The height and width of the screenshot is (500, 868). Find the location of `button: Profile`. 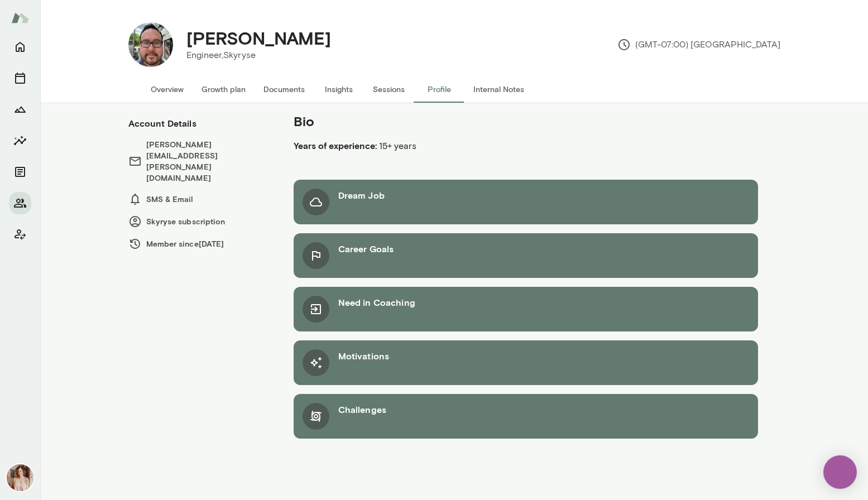

button: Profile is located at coordinates (439, 89).